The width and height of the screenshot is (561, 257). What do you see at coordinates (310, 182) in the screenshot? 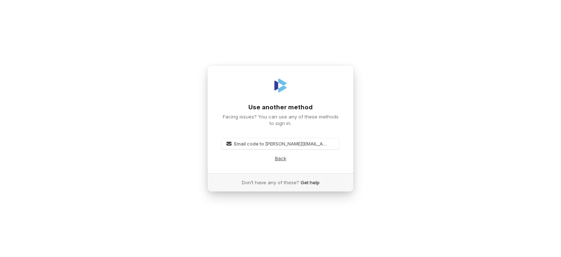
I see `a: Get help` at bounding box center [310, 182].